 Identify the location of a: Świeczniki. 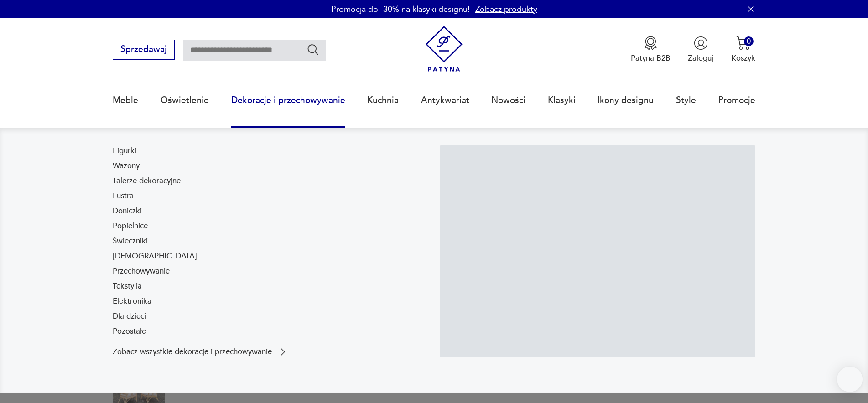
(130, 241).